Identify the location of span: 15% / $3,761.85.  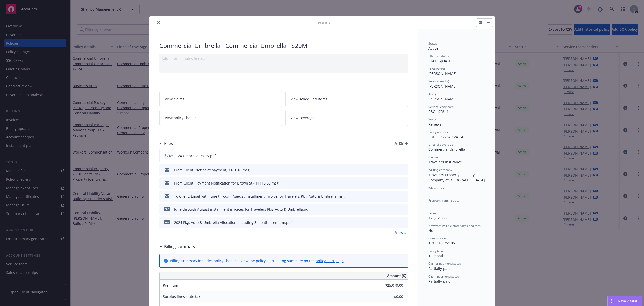
(442, 243).